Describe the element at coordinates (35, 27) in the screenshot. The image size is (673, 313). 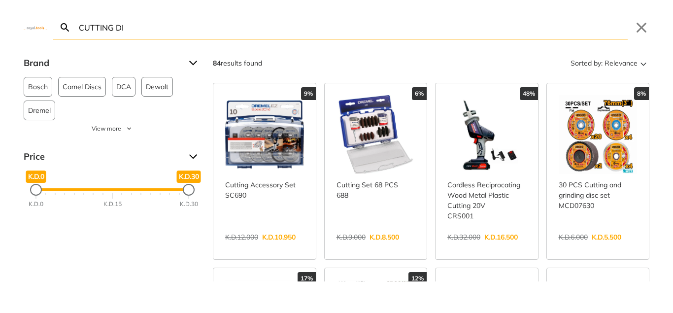
I see `img: Close` at that location.